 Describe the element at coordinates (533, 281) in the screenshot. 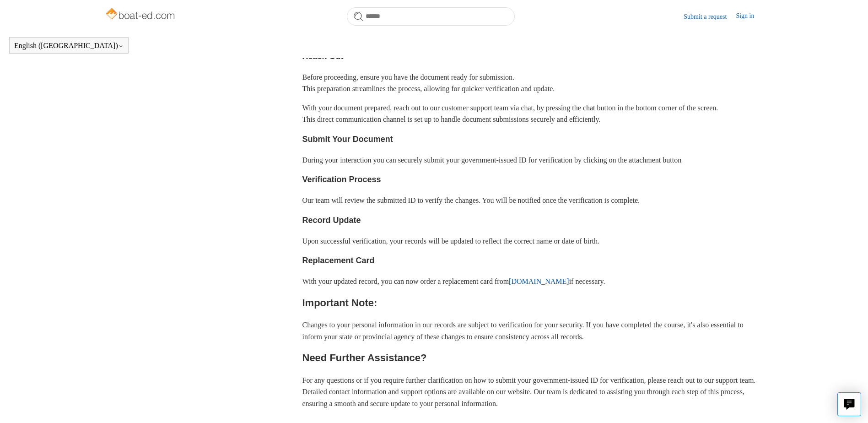

I see `p: With your updated record, you can now order a replacement card from if necessary.` at that location.